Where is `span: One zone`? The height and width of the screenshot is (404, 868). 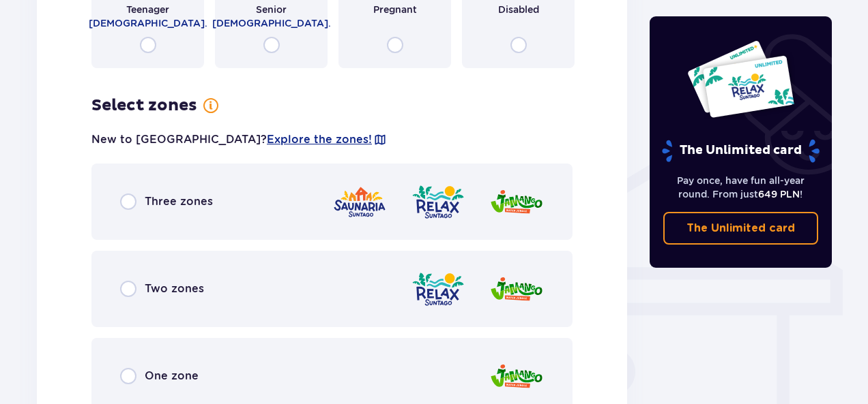 span: One zone is located at coordinates (172, 376).